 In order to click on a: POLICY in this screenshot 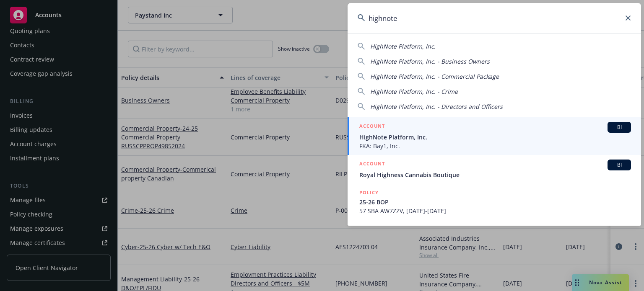, I will do `click(494, 238)`.